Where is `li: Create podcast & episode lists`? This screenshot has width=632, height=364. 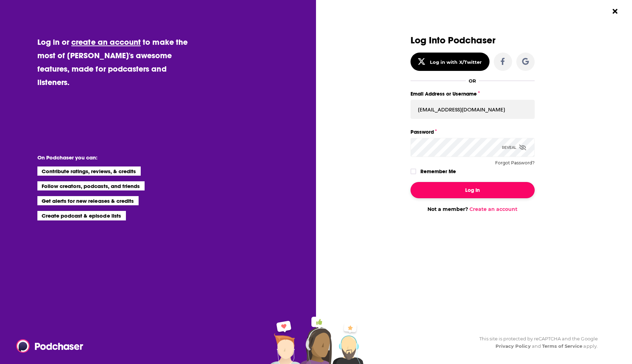
li: Create podcast & episode lists is located at coordinates (82, 215).